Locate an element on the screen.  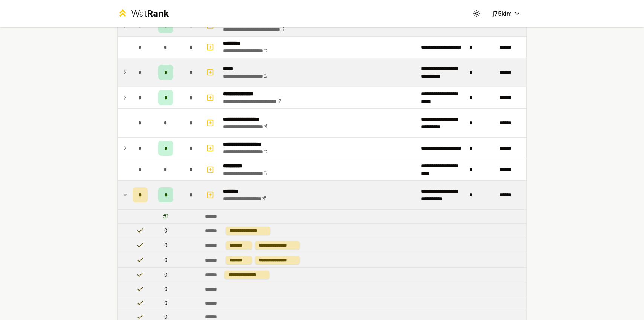
a: WatRank is located at coordinates (142, 14).